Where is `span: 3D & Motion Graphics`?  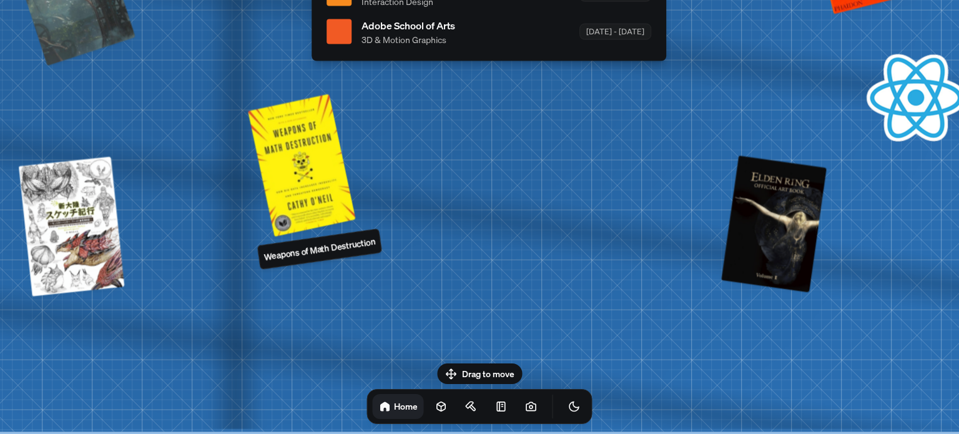 span: 3D & Motion Graphics is located at coordinates (408, 39).